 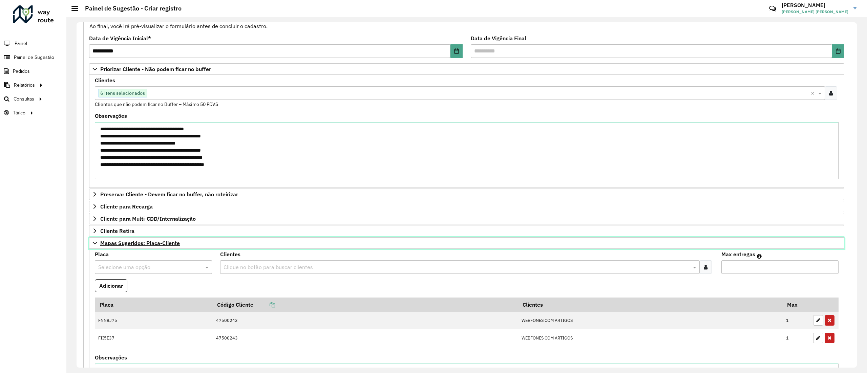 What do you see at coordinates (467, 231) in the screenshot?
I see `a: Cliente Retira` at bounding box center [467, 231].